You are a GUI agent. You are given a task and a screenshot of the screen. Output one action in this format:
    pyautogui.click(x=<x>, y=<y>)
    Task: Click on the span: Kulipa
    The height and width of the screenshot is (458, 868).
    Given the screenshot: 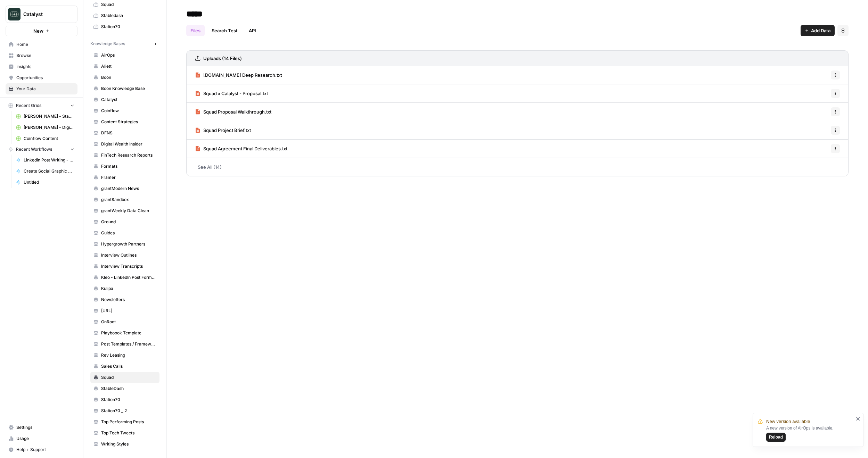 What is the action you would take?
    pyautogui.click(x=128, y=289)
    